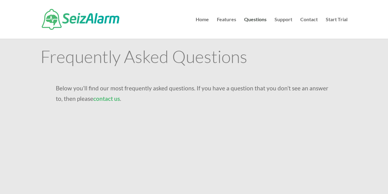  What do you see at coordinates (284, 28) in the screenshot?
I see `a: Support` at bounding box center [284, 28].